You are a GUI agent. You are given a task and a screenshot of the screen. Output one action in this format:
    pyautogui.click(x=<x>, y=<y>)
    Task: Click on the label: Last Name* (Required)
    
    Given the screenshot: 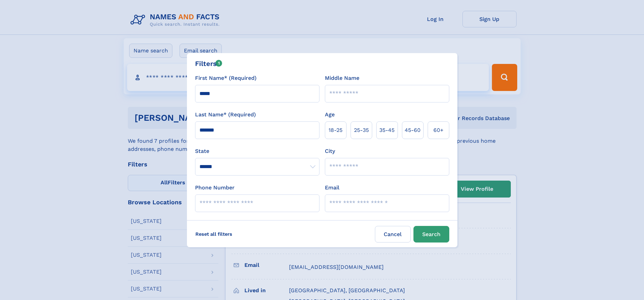 What is the action you would take?
    pyautogui.click(x=225, y=115)
    